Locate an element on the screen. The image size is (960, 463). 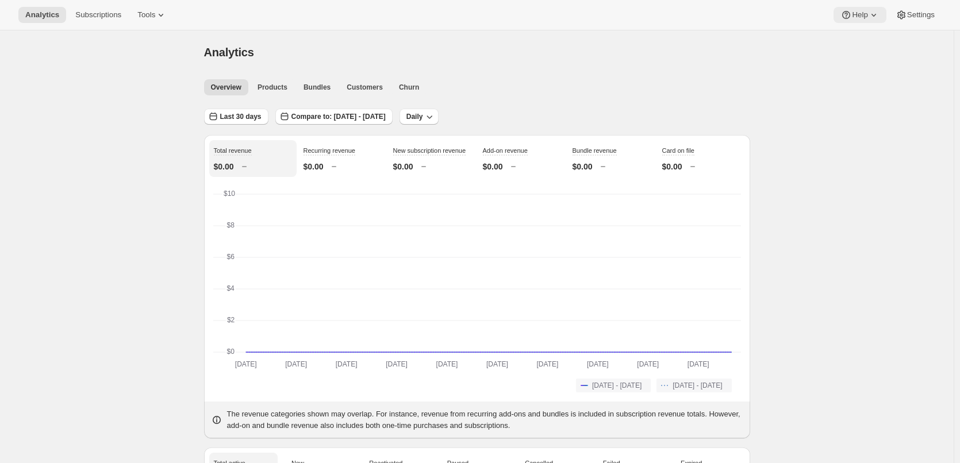
text: $4 is located at coordinates (231, 289).